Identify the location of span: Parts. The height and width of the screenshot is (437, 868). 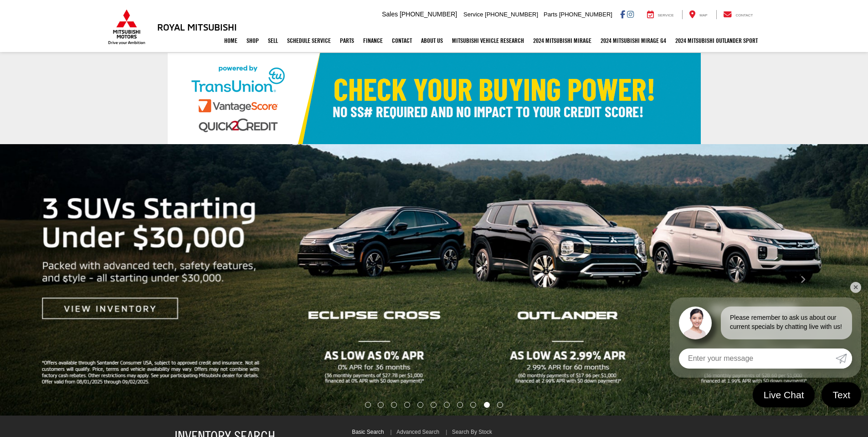
(550, 14).